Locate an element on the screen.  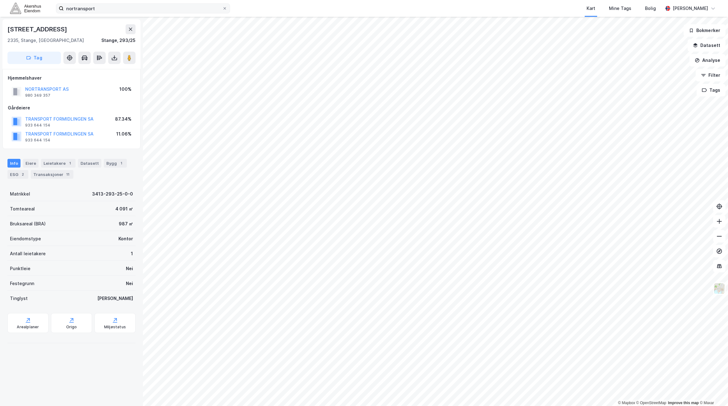
div: Kontor is located at coordinates (126, 239).